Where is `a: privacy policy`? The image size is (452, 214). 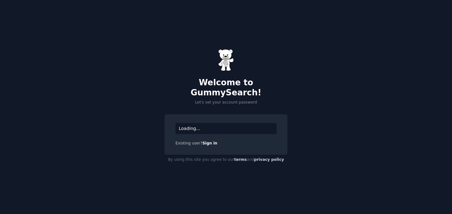 a: privacy policy is located at coordinates (269, 159).